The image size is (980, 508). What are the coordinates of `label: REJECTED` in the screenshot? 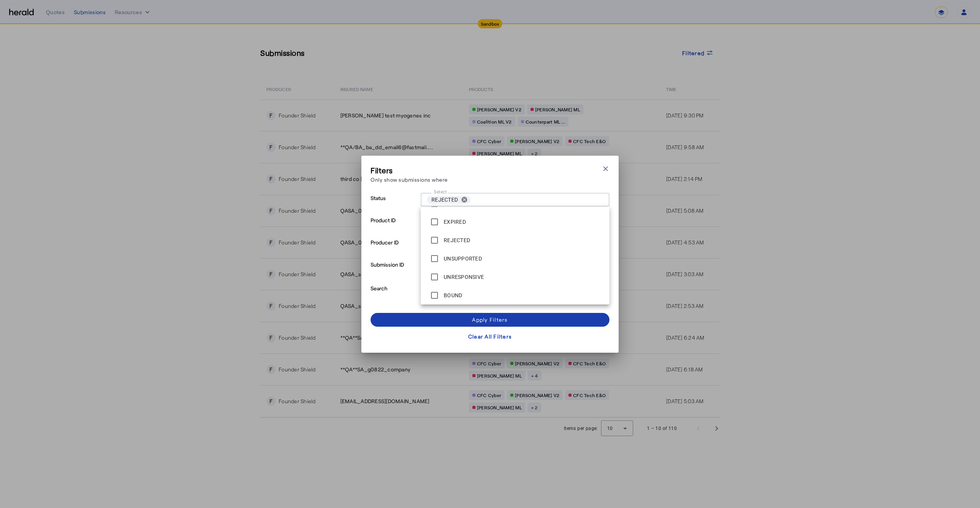 It's located at (456, 241).